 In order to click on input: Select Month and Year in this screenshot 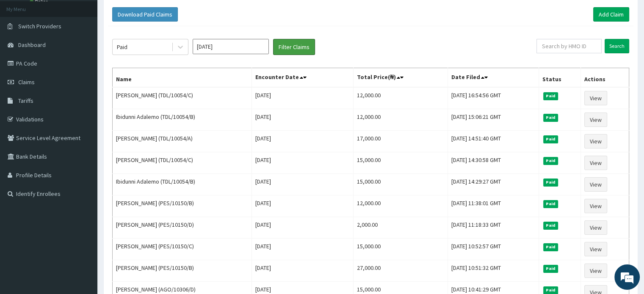, I will do `click(231, 47)`.